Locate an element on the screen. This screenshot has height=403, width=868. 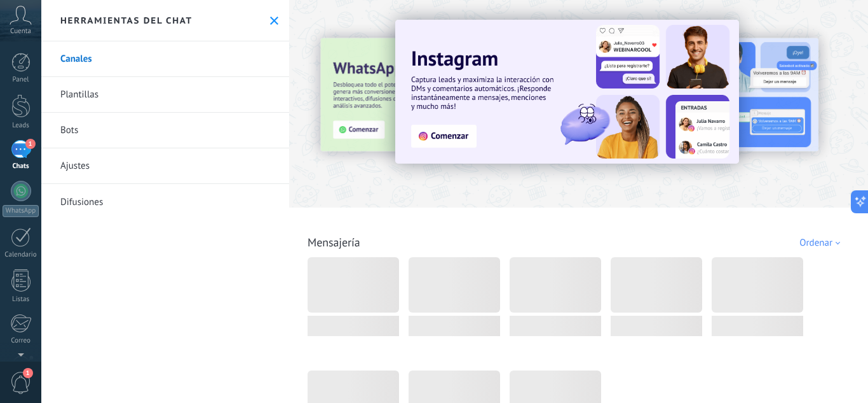
img: Slide 1 is located at coordinates (567, 92).